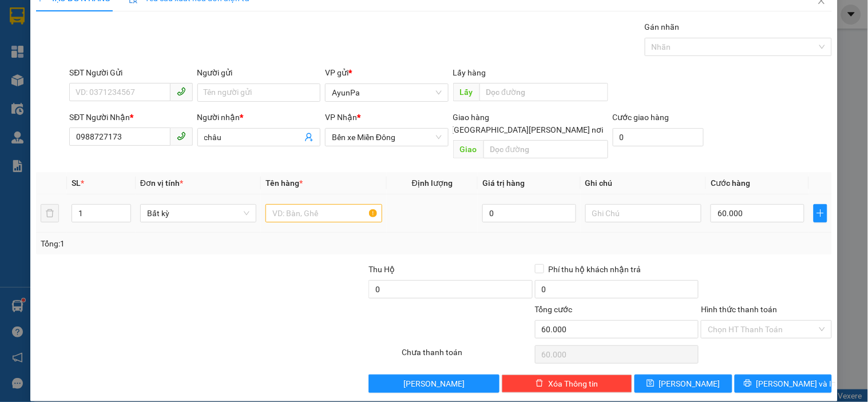 This screenshot has height=402, width=868. What do you see at coordinates (821, 213) in the screenshot?
I see `button: plus` at bounding box center [821, 213].